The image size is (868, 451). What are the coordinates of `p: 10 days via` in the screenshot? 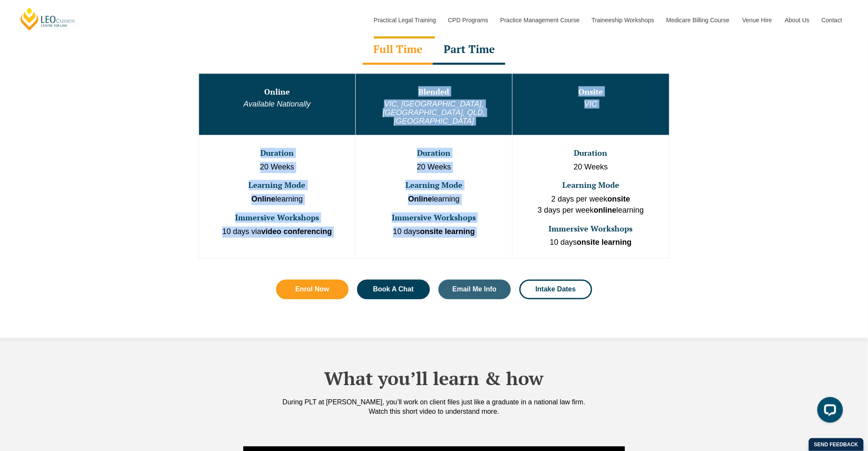 It's located at (277, 233).